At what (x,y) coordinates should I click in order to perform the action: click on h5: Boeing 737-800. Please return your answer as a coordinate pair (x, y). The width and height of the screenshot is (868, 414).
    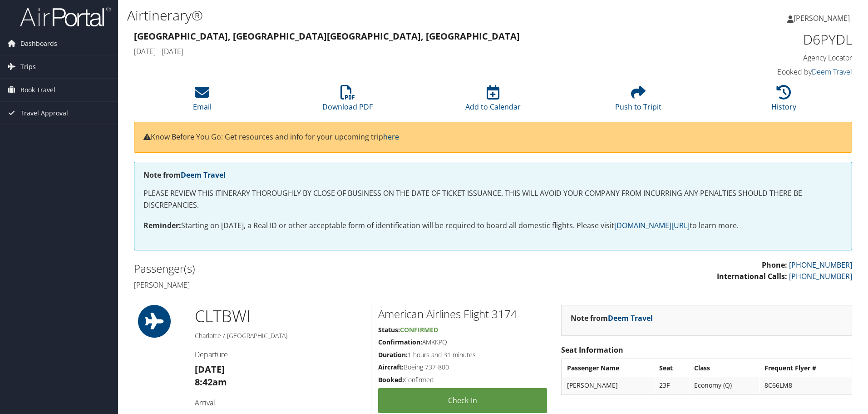
    Looking at the image, I should click on (462, 367).